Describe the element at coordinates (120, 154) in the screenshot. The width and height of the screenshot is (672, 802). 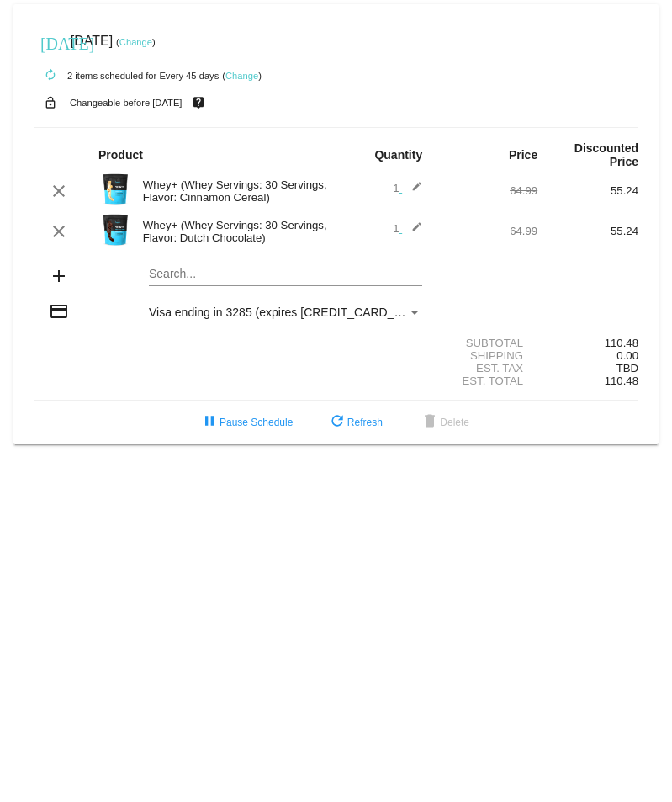
I see `strong: Product` at that location.